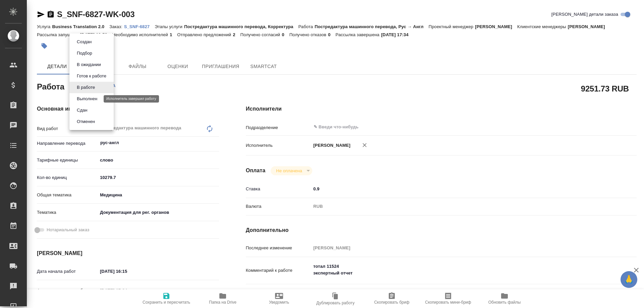 Image resolution: width=644 pixels, height=308 pixels. What do you see at coordinates (87, 99) in the screenshot?
I see `button: Выполнен` at bounding box center [87, 99].